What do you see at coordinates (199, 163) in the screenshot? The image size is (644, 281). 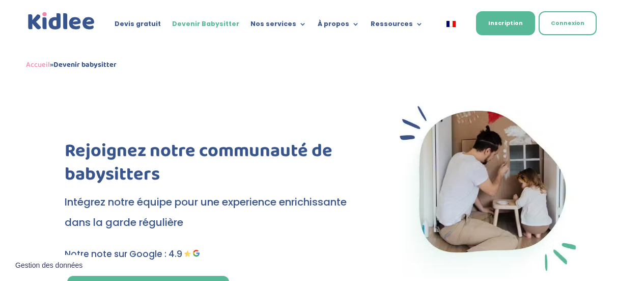 I see `span: Rejoignez notre communauté de babysitters` at bounding box center [199, 163].